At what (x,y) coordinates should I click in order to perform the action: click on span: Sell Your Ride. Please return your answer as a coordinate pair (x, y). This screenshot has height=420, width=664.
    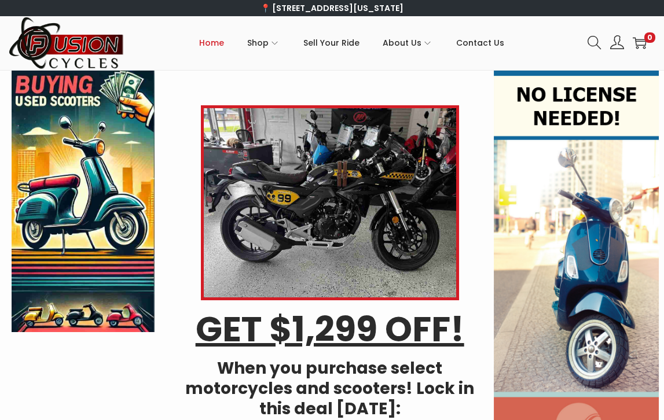
    Looking at the image, I should click on (331, 43).